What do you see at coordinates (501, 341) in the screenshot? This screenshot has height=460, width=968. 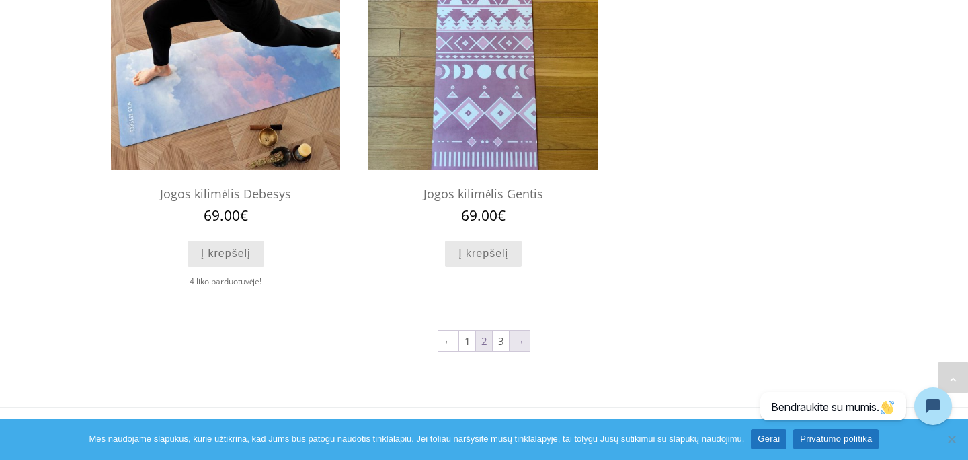 I see `a: Puslapis 3` at bounding box center [501, 341].